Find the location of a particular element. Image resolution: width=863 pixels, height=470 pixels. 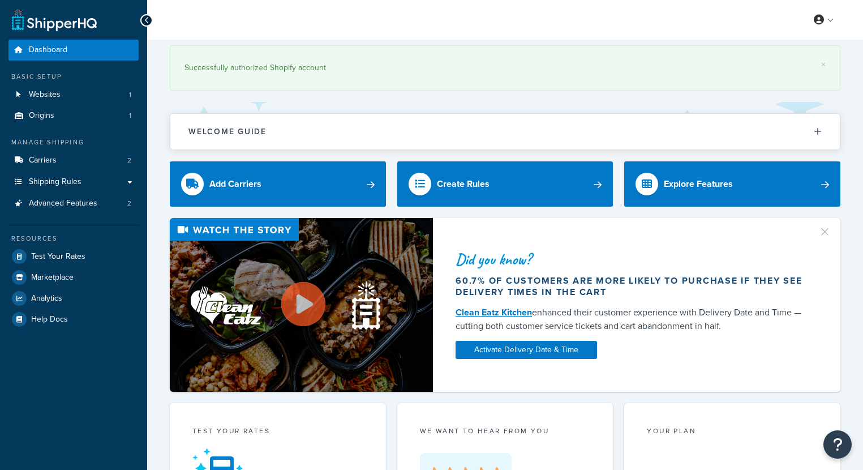

div: Your Plan is located at coordinates (732, 432).